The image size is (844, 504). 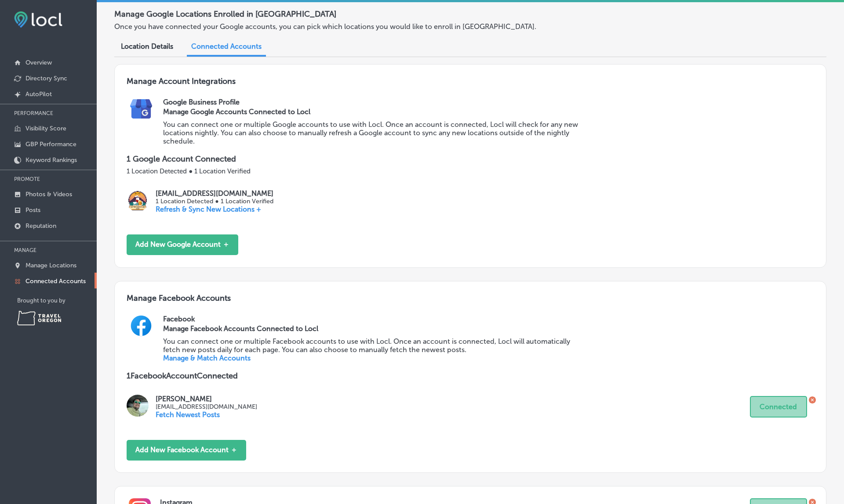 I want to click on p: You can connect one or multiple Facebook accounts to use with Locl. Once an account is connected,..., so click(x=374, y=346).